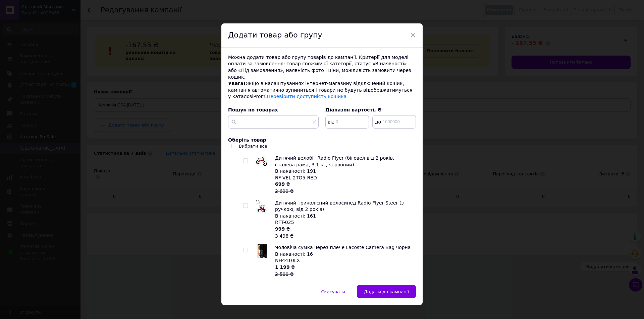  What do you see at coordinates (322, 68) in the screenshot?
I see `div: Можна додати товар або групу товарів до кампанії. Критерії для моделі оплати за замовлення: товар...` at bounding box center [322, 68].